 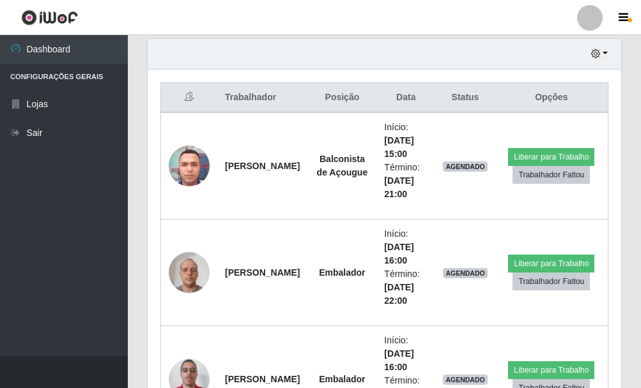 What do you see at coordinates (342, 165) in the screenshot?
I see `strong: Balconista de Açougue` at bounding box center [342, 165].